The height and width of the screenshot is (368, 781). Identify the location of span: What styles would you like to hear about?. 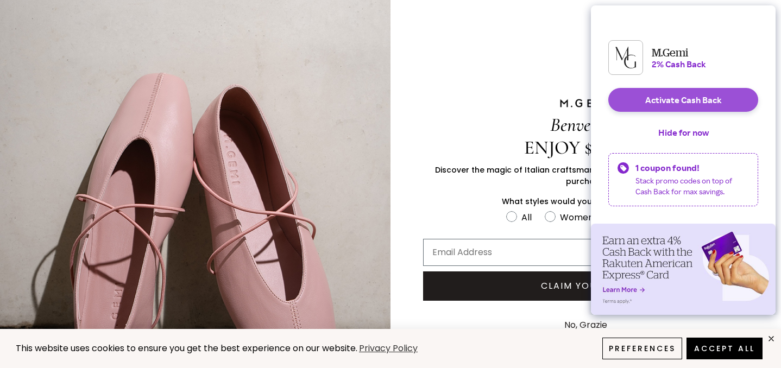
(585, 201).